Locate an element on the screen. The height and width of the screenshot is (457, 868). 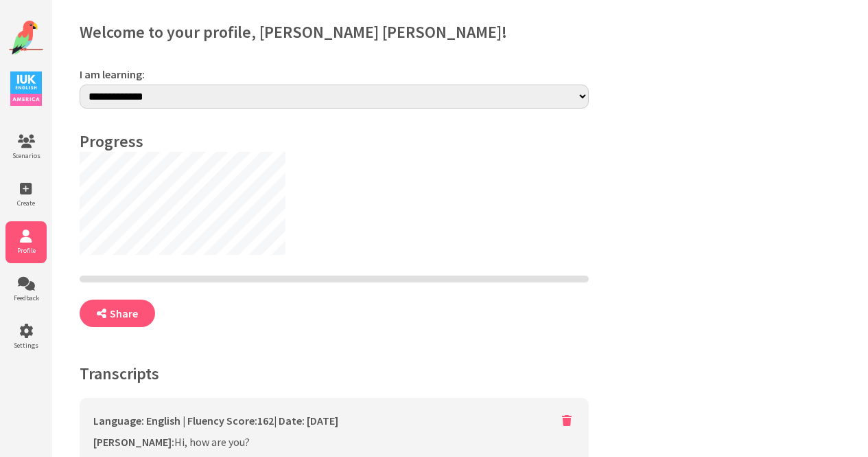
h4: Transcripts is located at coordinates (334, 373).